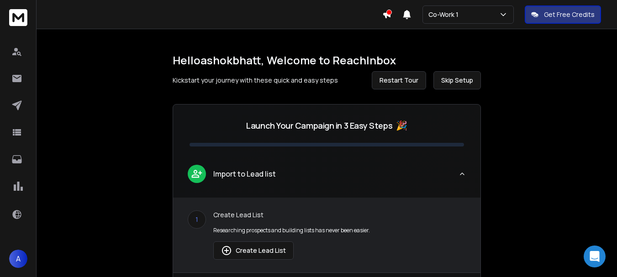 The image size is (617, 277). What do you see at coordinates (319, 126) in the screenshot?
I see `p: Launch Your Campaign in 3 Easy Steps` at bounding box center [319, 126].